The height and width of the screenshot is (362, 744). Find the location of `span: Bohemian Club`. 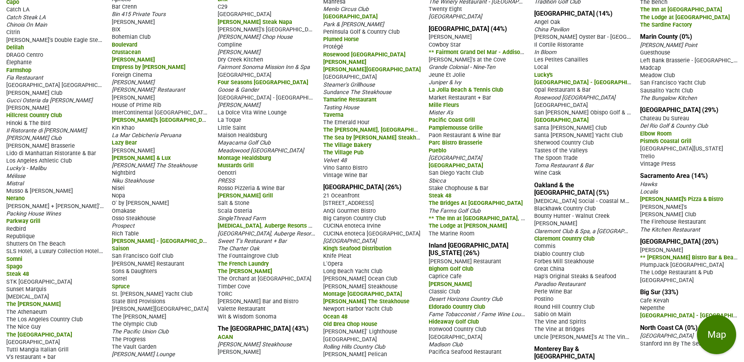

span: Bohemian Club is located at coordinates (131, 37).